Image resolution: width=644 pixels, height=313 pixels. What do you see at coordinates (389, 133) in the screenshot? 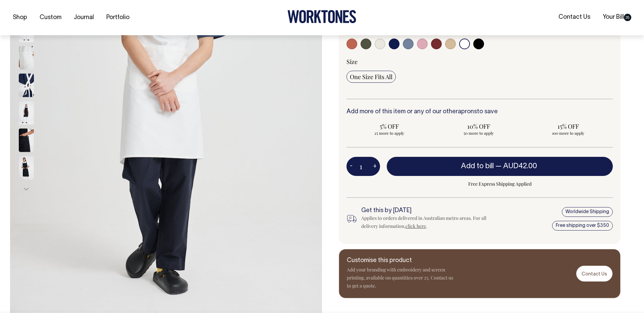
I see `span: 25 more to apply` at bounding box center [389, 133].